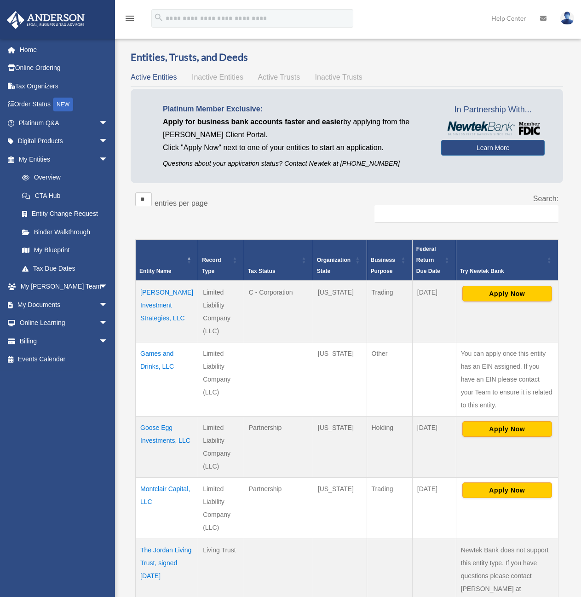 Image resolution: width=581 pixels, height=597 pixels. Describe the element at coordinates (155, 271) in the screenshot. I see `span: Entity Name` at that location.